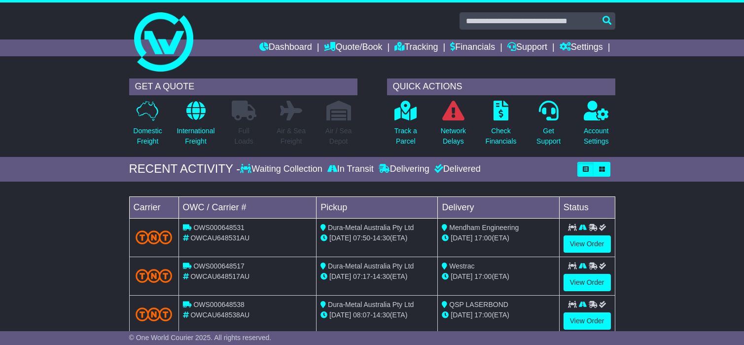 The image size is (744, 345). What do you see at coordinates (498, 207) in the screenshot?
I see `td: Delivery` at bounding box center [498, 207].